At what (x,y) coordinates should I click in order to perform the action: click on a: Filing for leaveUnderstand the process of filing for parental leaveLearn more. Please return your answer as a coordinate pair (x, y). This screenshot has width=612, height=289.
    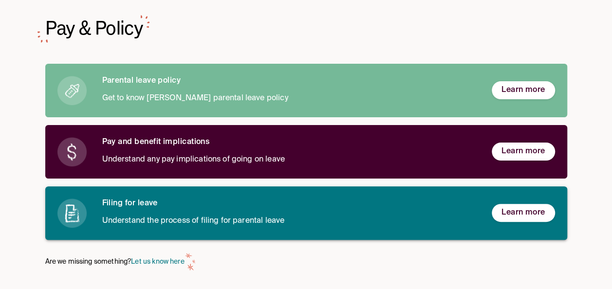
    Looking at the image, I should click on (306, 213).